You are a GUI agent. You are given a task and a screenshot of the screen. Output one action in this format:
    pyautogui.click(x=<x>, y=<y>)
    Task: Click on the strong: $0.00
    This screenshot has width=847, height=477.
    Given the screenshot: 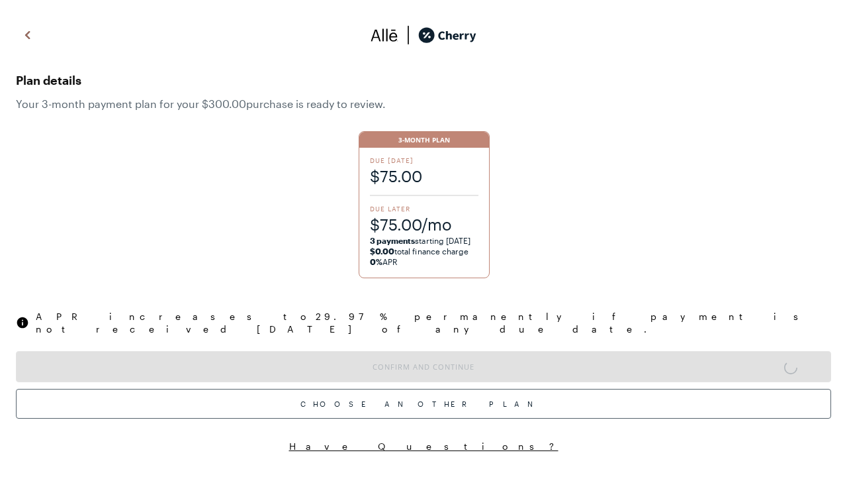 What is the action you would take?
    pyautogui.click(x=382, y=251)
    